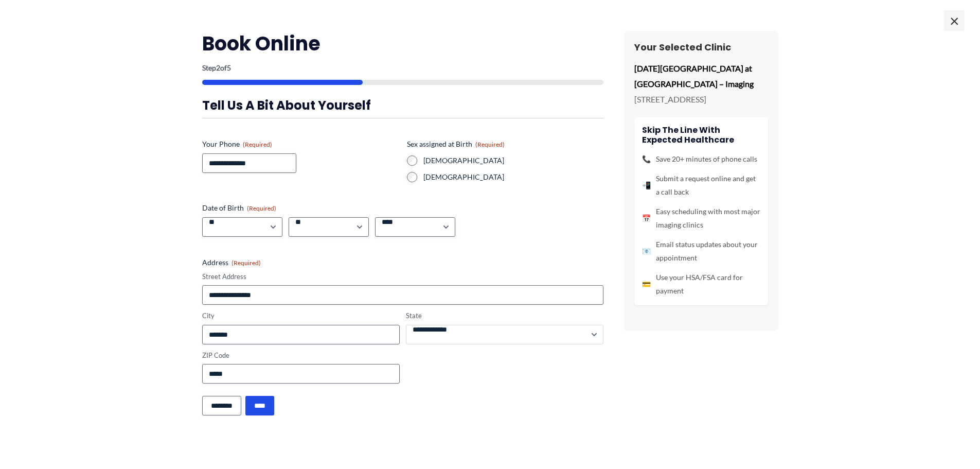 This screenshot has width=980, height=469. I want to click on li: Submit a request online and get a call back, so click(701, 185).